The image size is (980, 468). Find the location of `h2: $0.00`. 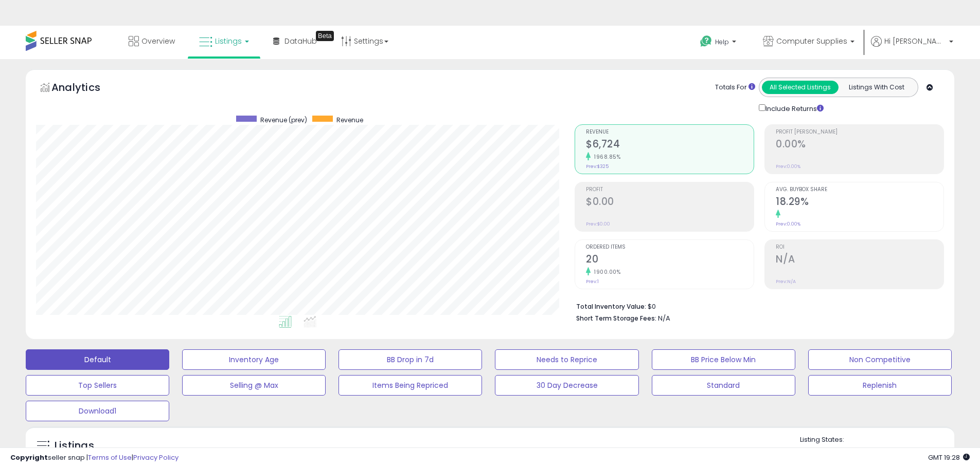

h2: $0.00 is located at coordinates (670, 202).